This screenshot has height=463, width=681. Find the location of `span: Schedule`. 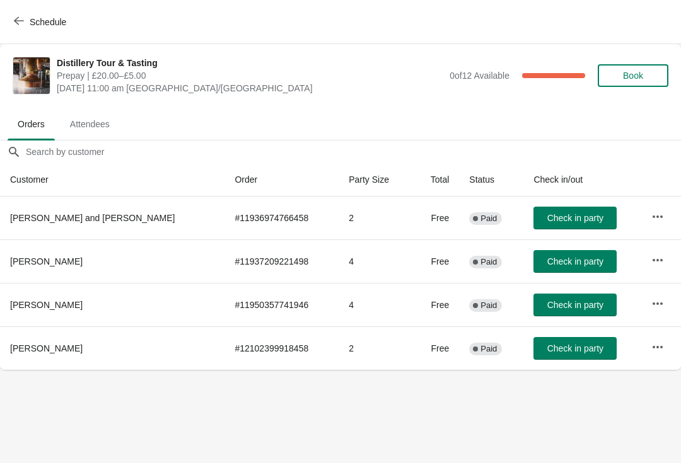

span: Schedule is located at coordinates (48, 22).